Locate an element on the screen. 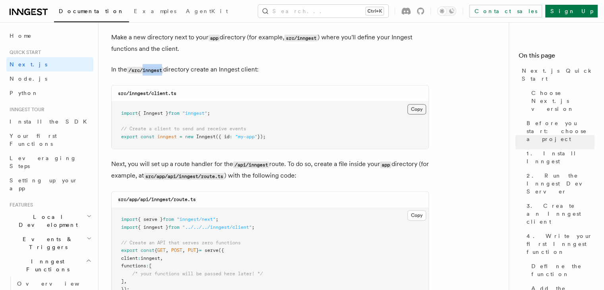  a: Contact sales is located at coordinates (506, 11).